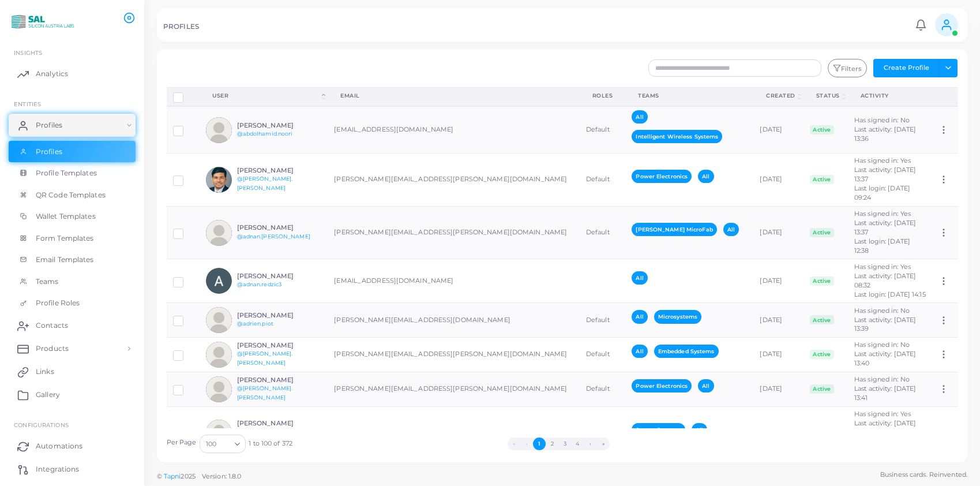 The height and width of the screenshot is (486, 980). I want to click on div: Status, so click(827, 96).